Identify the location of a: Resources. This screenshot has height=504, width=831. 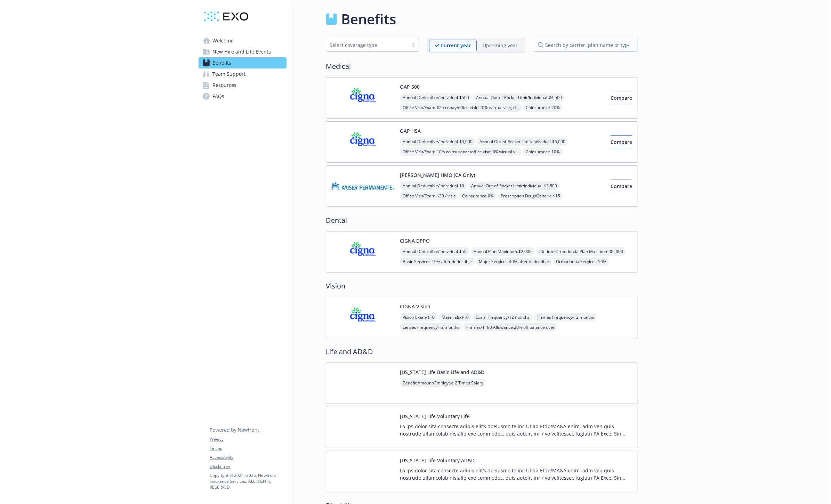
(242, 85).